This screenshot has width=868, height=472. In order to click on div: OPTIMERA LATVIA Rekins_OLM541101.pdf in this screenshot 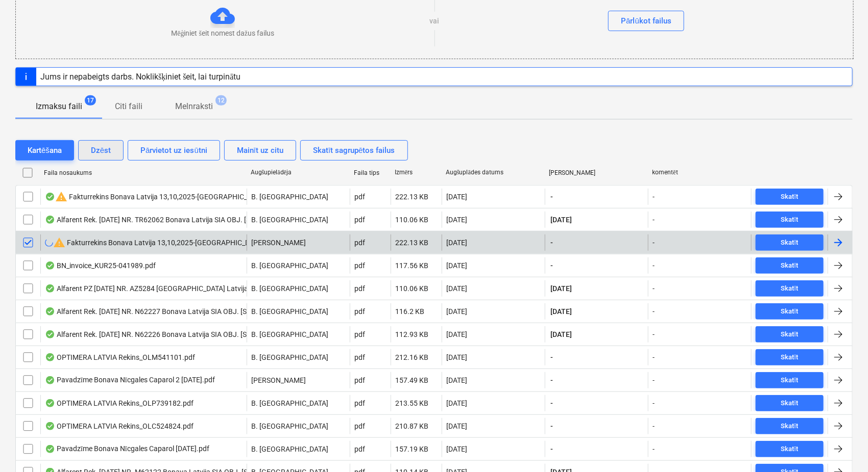, I will do `click(120, 358)`.